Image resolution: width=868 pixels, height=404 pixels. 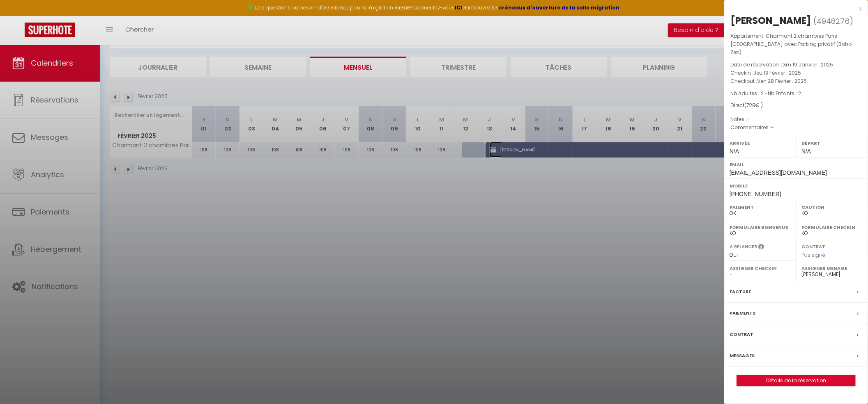 What do you see at coordinates (766, 93) in the screenshot?
I see `span: Nb Adultes : 2 -` at bounding box center [766, 93].